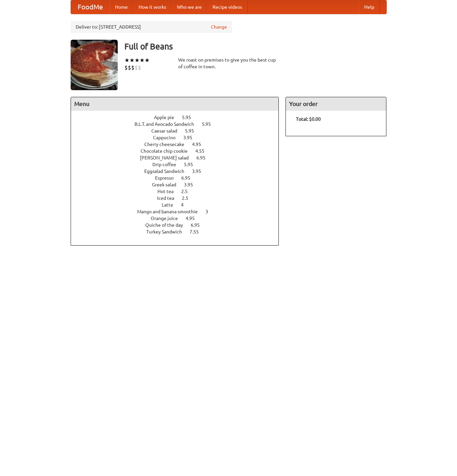 Image resolution: width=457 pixels, height=476 pixels. I want to click on a: Mango and banana smoothie 3, so click(179, 211).